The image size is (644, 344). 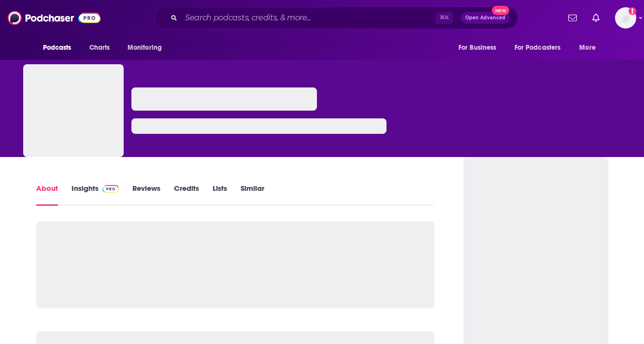 I want to click on span: For Podcasters, so click(x=538, y=48).